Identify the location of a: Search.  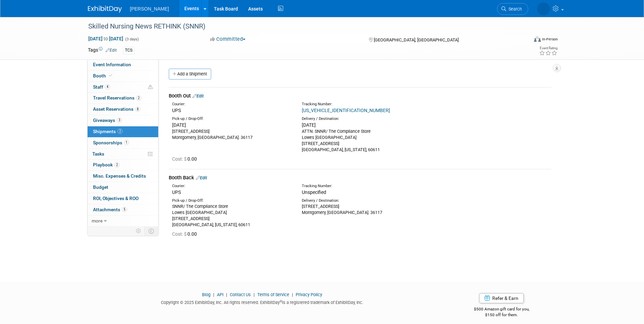
(513, 9).